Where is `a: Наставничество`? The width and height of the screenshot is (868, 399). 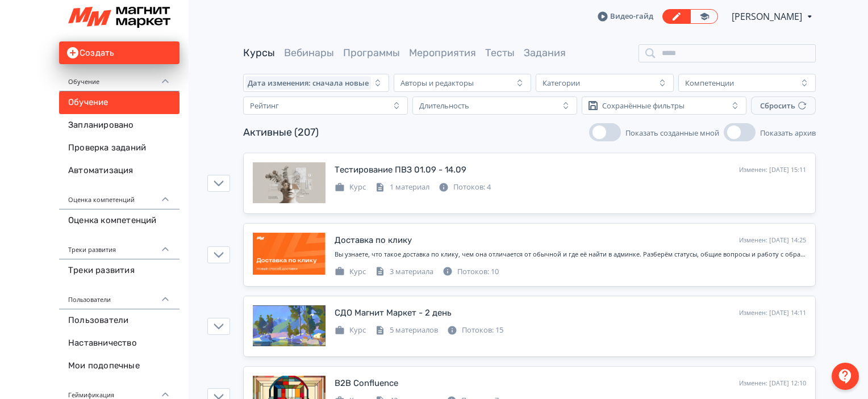 a: Наставничество is located at coordinates (119, 344).